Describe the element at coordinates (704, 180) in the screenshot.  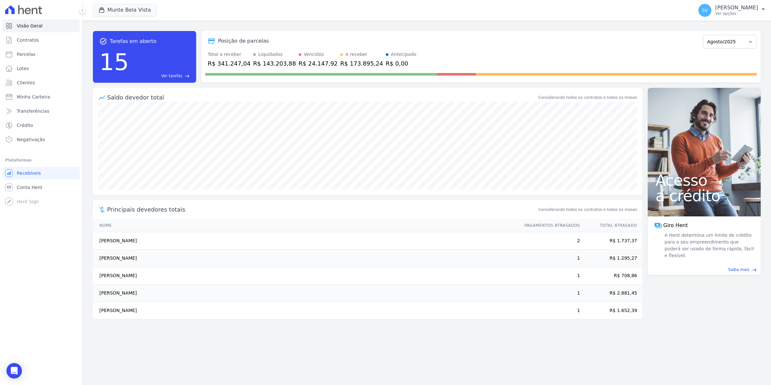
I see `span: Acesso` at that location.